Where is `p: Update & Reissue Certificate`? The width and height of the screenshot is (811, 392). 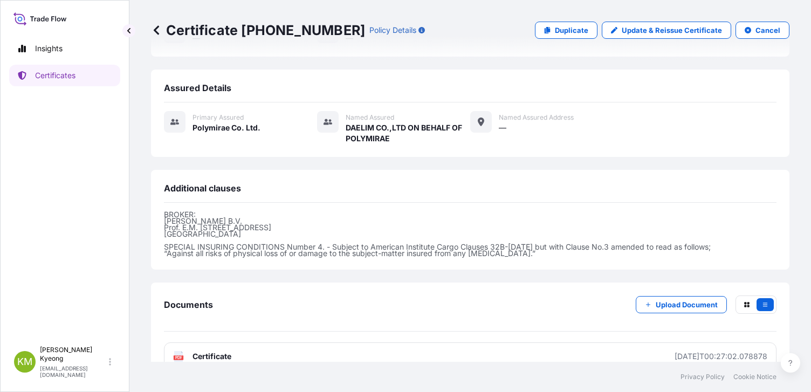
p: Update & Reissue Certificate is located at coordinates (672, 30).